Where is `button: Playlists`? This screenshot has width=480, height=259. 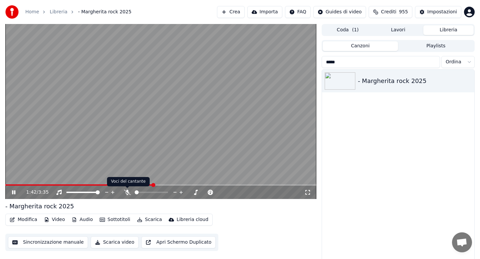
button: Playlists is located at coordinates (435, 46).